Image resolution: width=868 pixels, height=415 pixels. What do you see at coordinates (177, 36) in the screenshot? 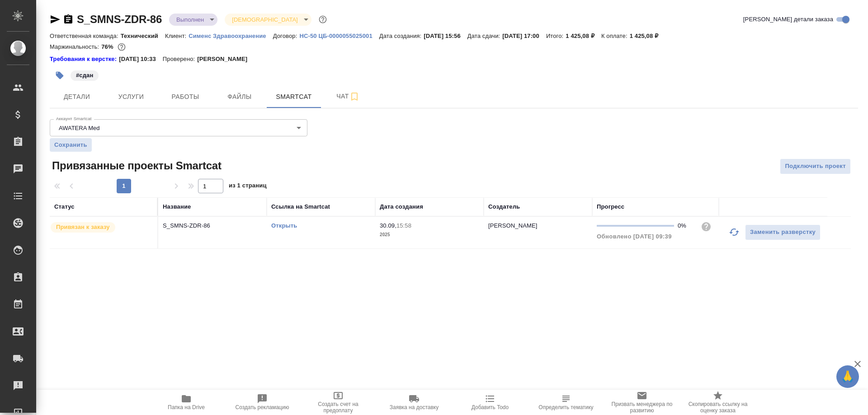
I see `p: Клиент:` at bounding box center [177, 36].